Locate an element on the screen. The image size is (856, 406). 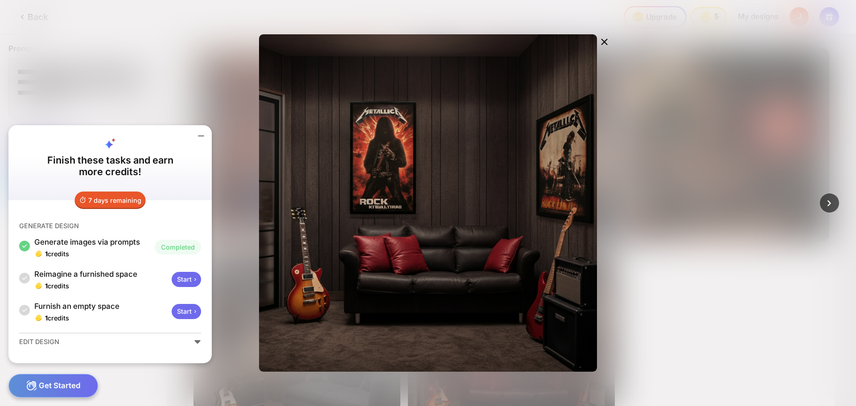
img: Enlarged view is located at coordinates (428, 203).